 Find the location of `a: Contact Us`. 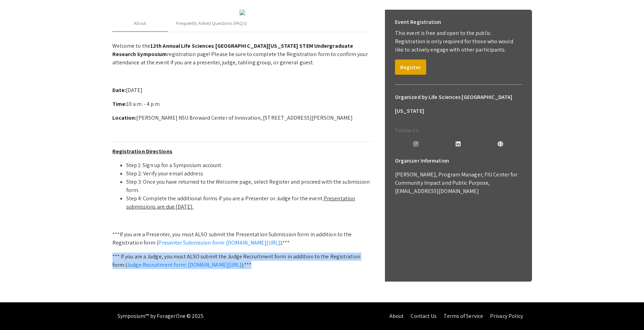

a: Contact Us is located at coordinates (423, 316).